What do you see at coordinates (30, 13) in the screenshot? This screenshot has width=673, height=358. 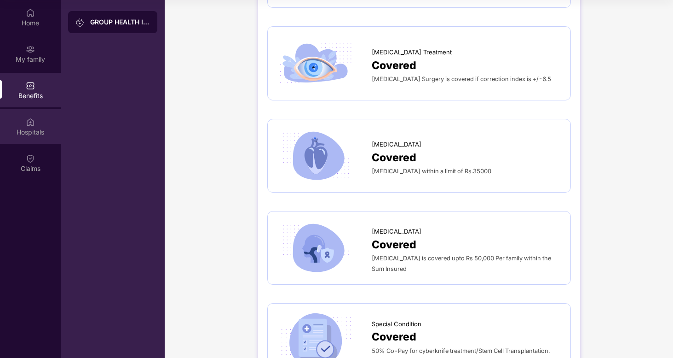 I see `img: svg+xml;base64,PHN2ZyBpZD0iSG9tZSIgeG1sbnM9Imh0dHA6Ly93d3cudzMub3JnLzIwMDAvc3ZnIiB3aWR0aD0iMjAiIG...` at bounding box center [30, 13].